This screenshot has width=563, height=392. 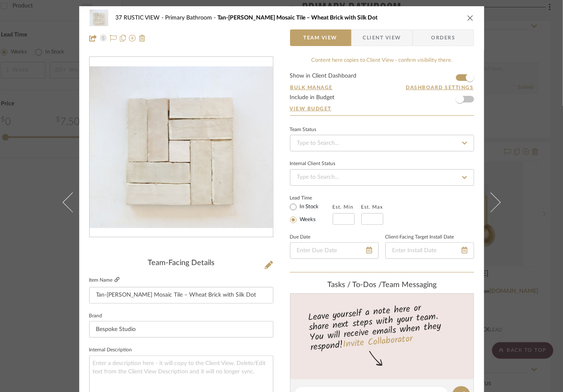 I want to click on input: Enter Brand, so click(x=181, y=330).